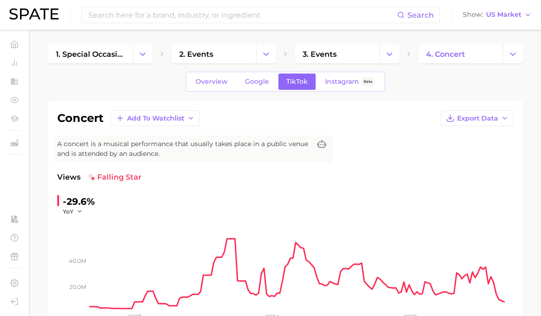 This screenshot has height=316, width=541. I want to click on a: 1. special occasions, so click(90, 54).